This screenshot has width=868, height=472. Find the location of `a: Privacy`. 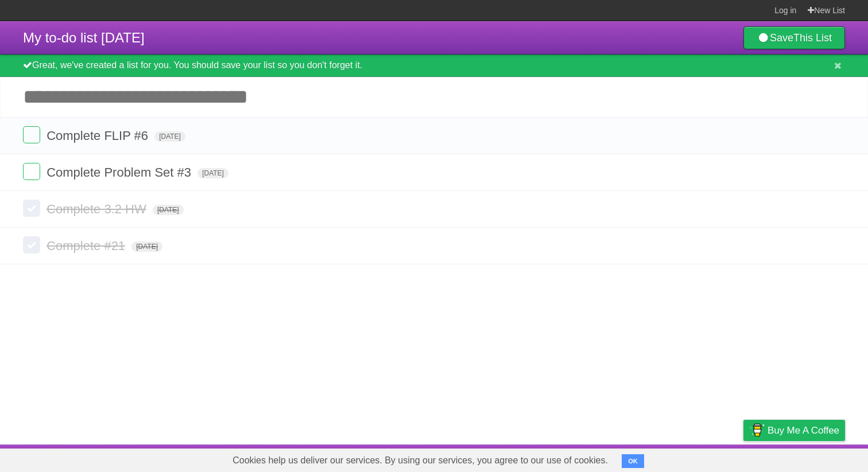

a: Privacy is located at coordinates (744, 458).